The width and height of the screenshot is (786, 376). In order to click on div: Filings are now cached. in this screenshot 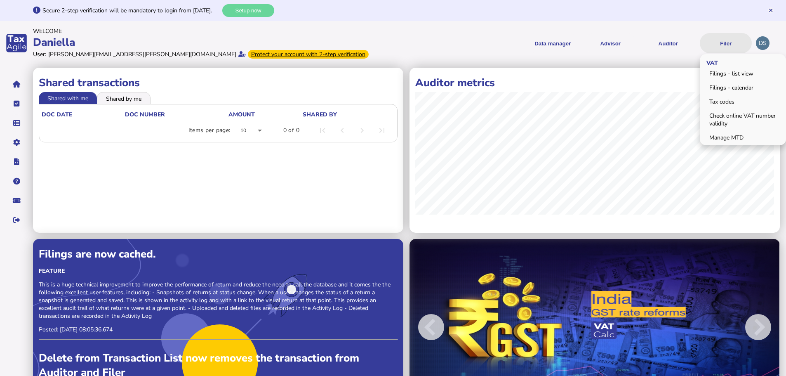, I will do `click(218, 254)`.